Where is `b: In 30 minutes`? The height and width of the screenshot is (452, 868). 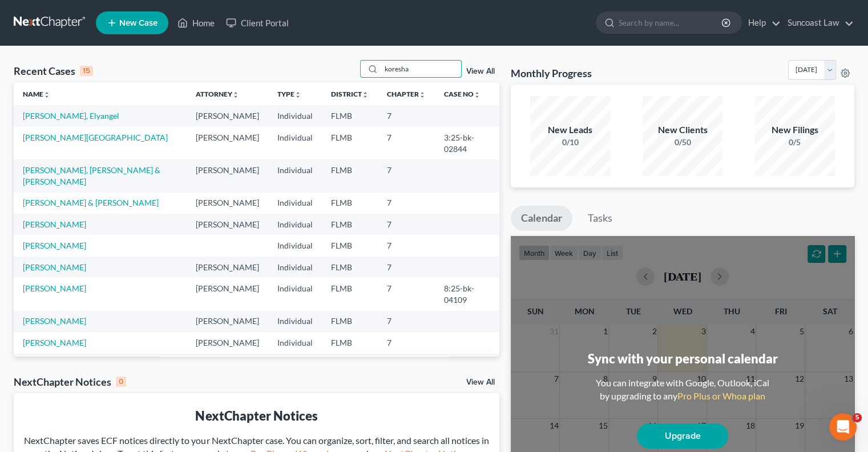 b: In 30 minutes is located at coordinates (59, 74).